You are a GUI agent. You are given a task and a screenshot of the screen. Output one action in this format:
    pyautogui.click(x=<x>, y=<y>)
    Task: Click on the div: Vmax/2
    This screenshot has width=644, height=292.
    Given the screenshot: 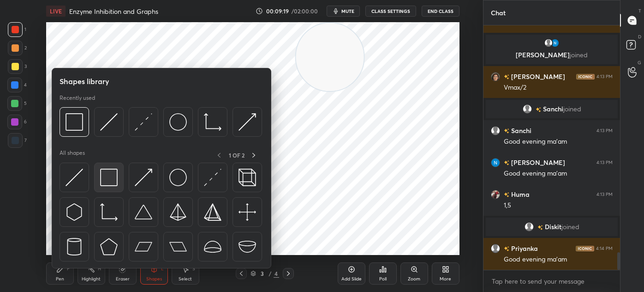 What is the action you would take?
    pyautogui.click(x=558, y=88)
    